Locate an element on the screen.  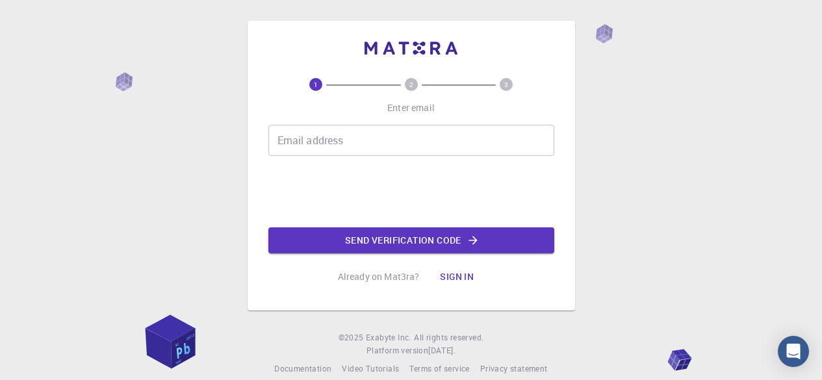
p: Enter email is located at coordinates (411, 108).